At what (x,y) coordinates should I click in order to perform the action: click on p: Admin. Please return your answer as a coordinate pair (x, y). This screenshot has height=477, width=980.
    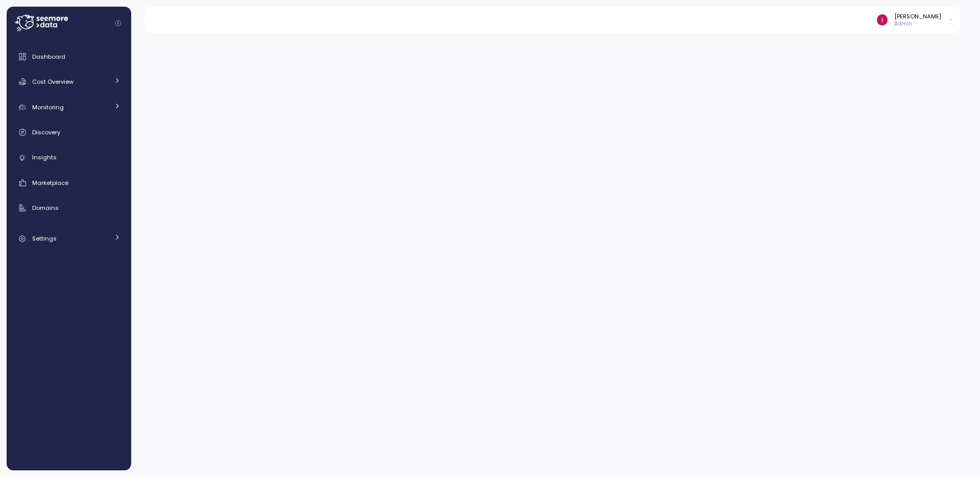
    Looking at the image, I should click on (918, 24).